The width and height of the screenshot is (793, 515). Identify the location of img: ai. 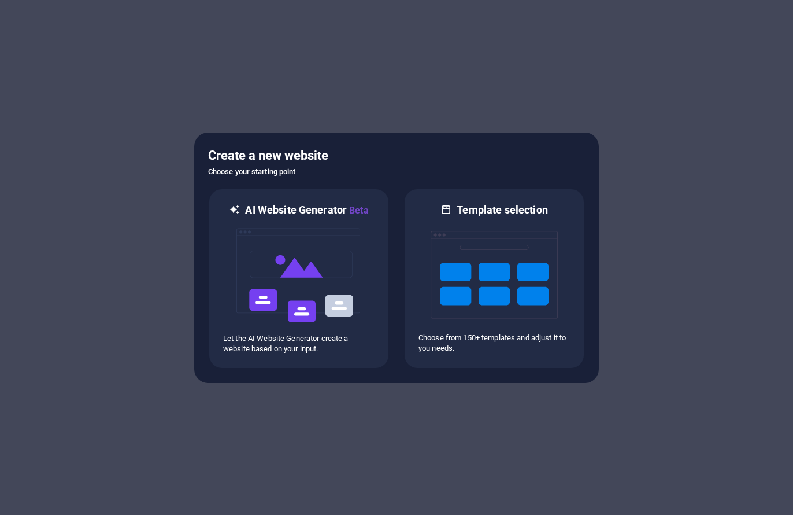
(299, 275).